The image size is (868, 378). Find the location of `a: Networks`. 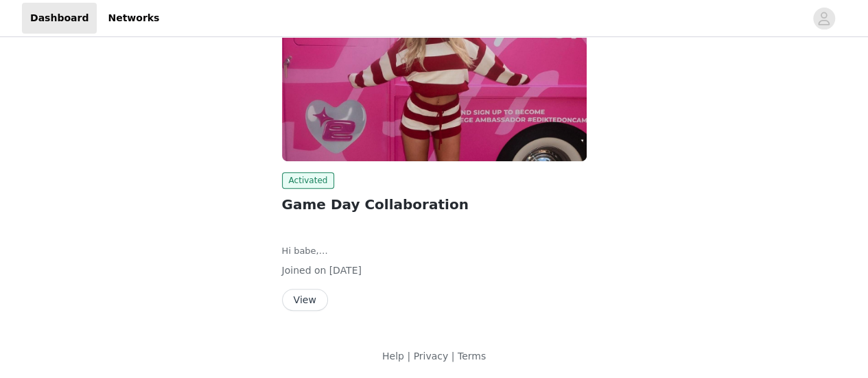

a: Networks is located at coordinates (133, 18).